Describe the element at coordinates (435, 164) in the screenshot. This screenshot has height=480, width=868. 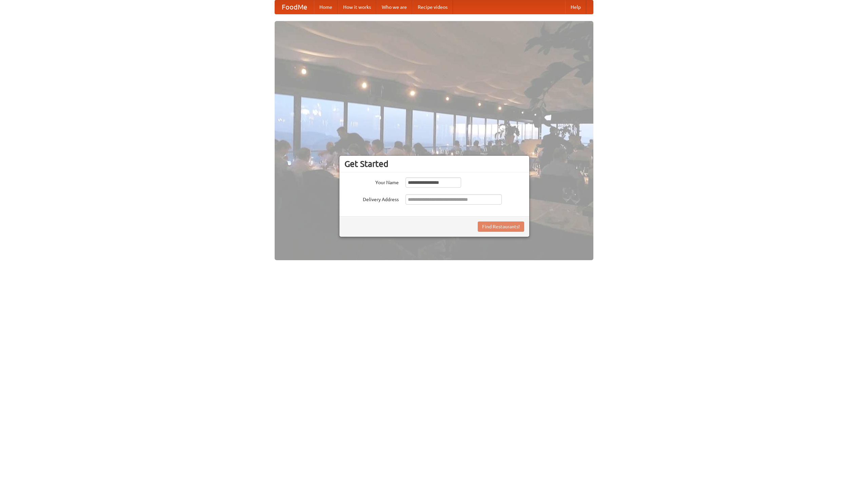
I see `h3: Get Started` at that location.